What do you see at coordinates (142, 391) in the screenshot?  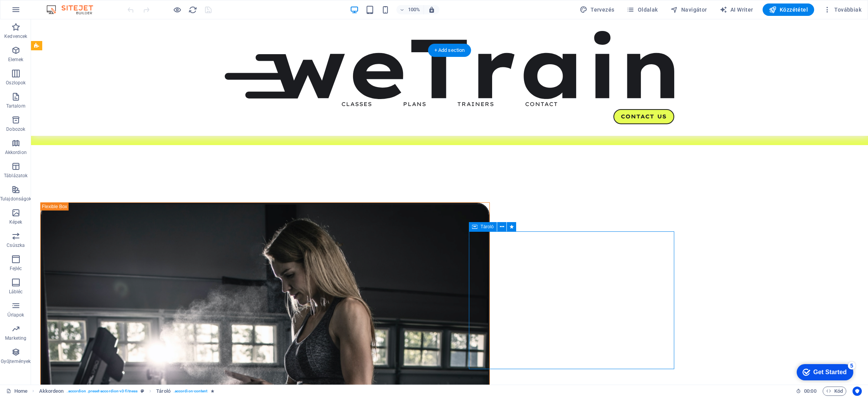 I see `i: Ez az elem egy testreszabható előre beállítás` at bounding box center [142, 391].